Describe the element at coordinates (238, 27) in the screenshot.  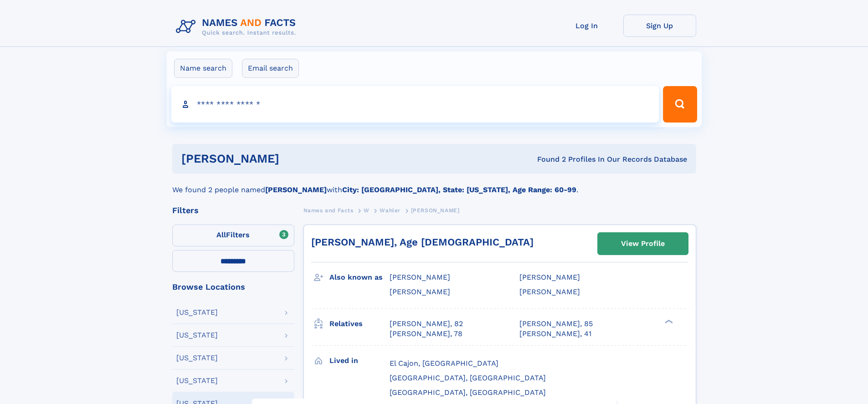
I see `img: Logo Names and Facts` at that location.